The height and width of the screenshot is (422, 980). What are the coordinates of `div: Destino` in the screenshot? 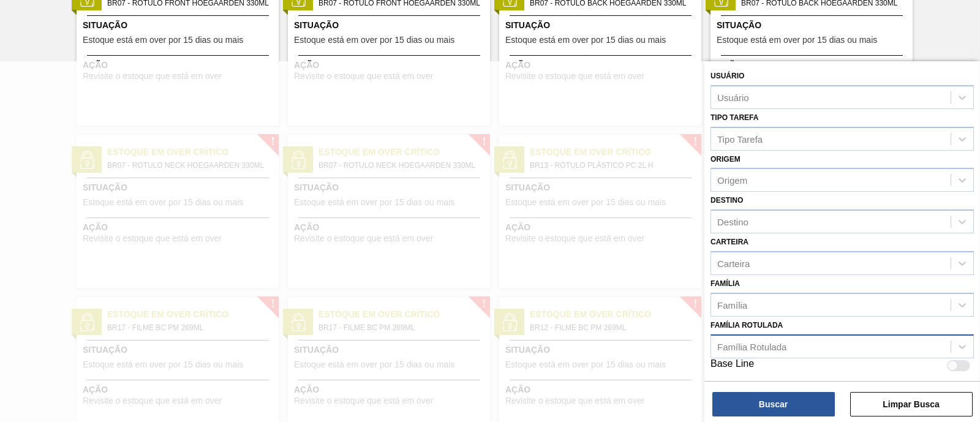 It's located at (732, 221).